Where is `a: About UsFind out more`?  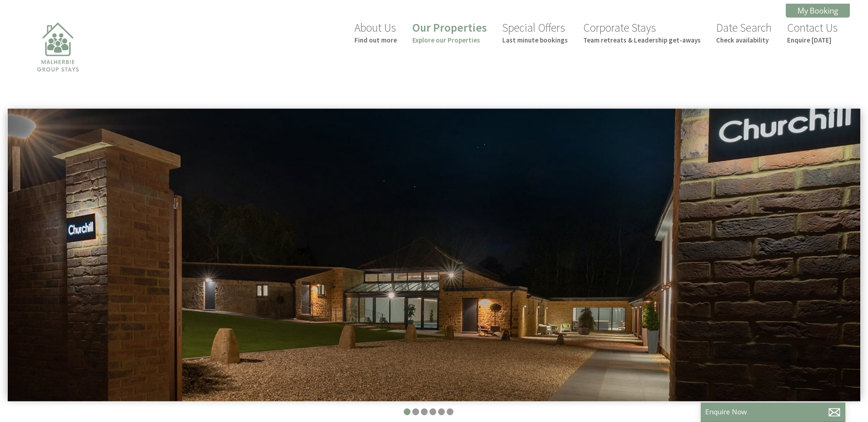 a: About UsFind out more is located at coordinates (376, 32).